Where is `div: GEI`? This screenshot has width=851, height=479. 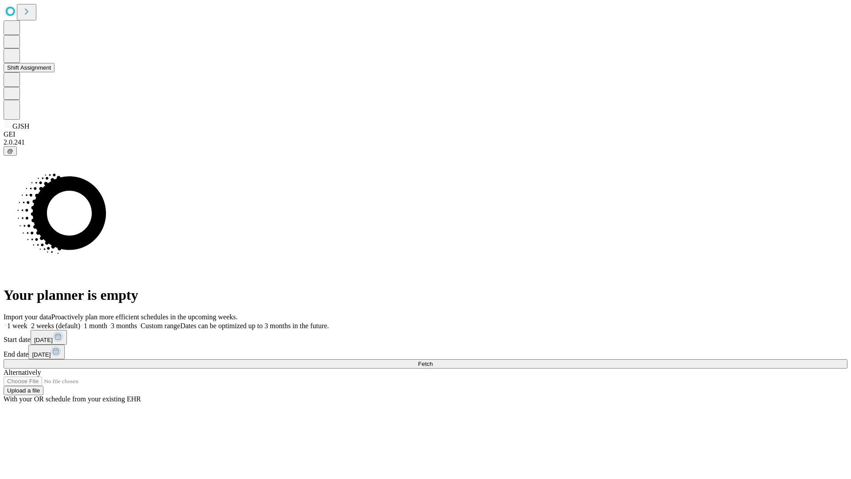
div: GEI is located at coordinates (426, 134).